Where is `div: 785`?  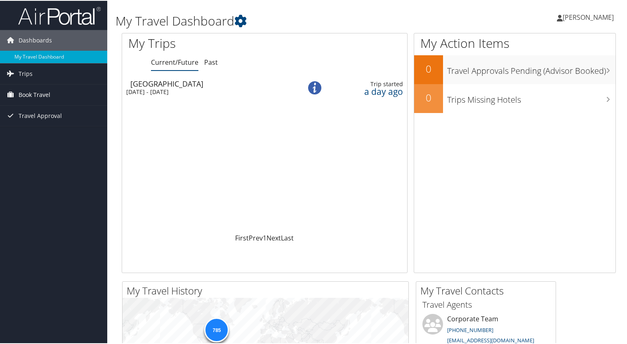 div: 785 is located at coordinates (216, 329).